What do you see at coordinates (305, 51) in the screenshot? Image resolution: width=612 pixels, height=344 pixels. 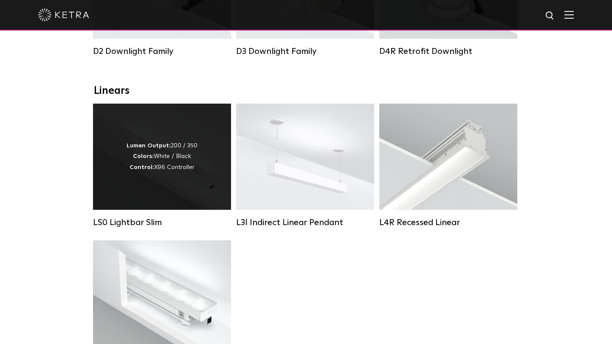 I see `div: D3 Downlight Family` at bounding box center [305, 51].